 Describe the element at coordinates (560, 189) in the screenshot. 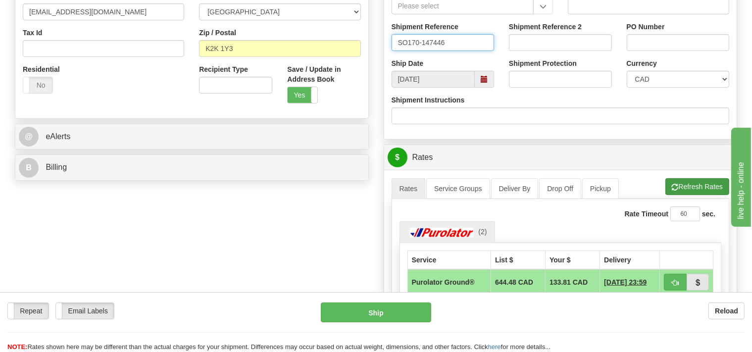

I see `a: Drop Off` at that location.